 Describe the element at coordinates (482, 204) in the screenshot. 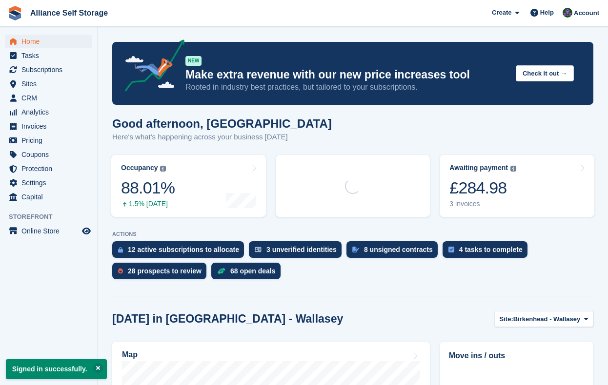

I see `div: 3 invoices` at that location.